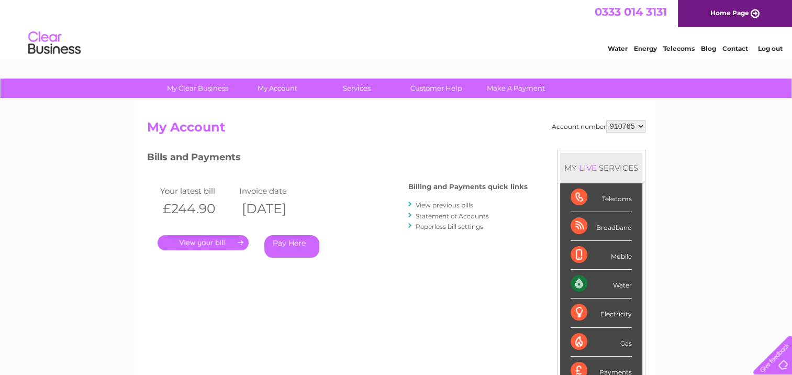  What do you see at coordinates (396, 130) in the screenshot?
I see `h2: My Account` at bounding box center [396, 130].